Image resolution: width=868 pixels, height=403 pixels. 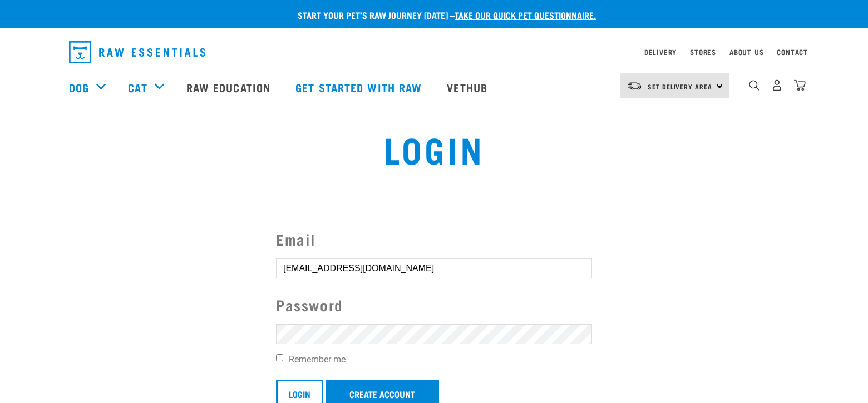 I want to click on a: Cat, so click(x=138, y=87).